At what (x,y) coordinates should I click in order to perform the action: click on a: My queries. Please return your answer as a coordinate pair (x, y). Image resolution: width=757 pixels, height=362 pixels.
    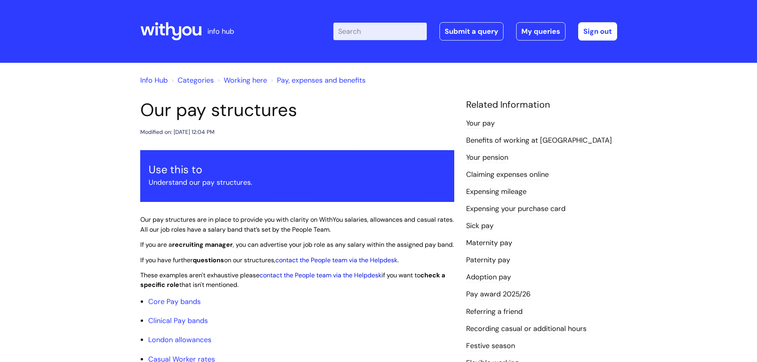
    Looking at the image, I should click on (541, 31).